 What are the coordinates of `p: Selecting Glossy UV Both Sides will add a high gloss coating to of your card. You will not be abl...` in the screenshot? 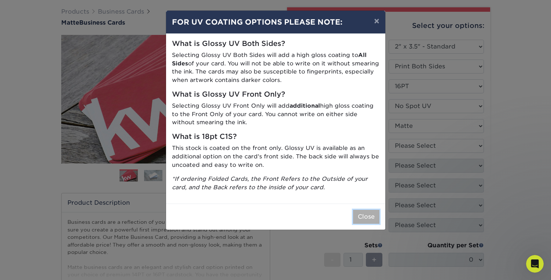 It's located at (276, 68).